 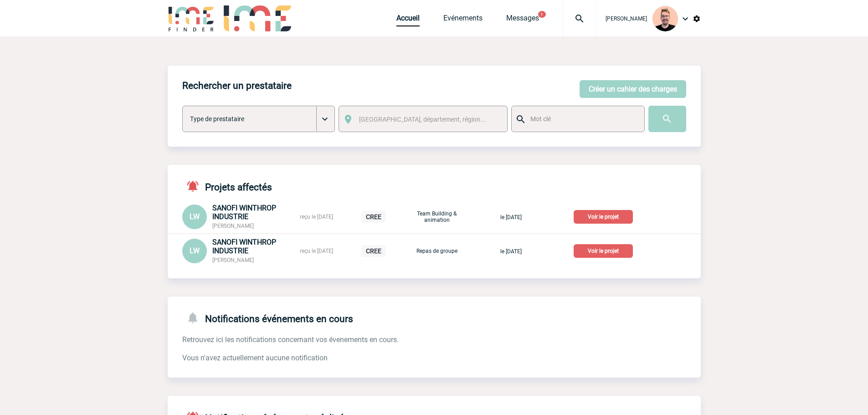 What do you see at coordinates (195, 186) in the screenshot?
I see `img: notifications-active-24-px-r.png` at bounding box center [195, 186].